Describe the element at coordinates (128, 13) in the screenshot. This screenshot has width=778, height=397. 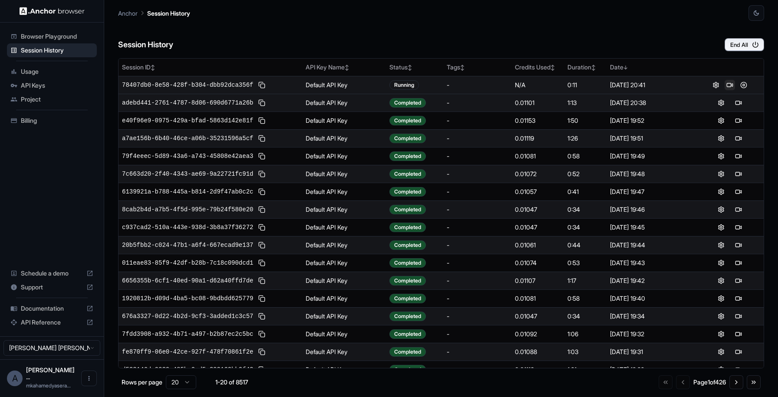
I see `p: Anchor` at that location.